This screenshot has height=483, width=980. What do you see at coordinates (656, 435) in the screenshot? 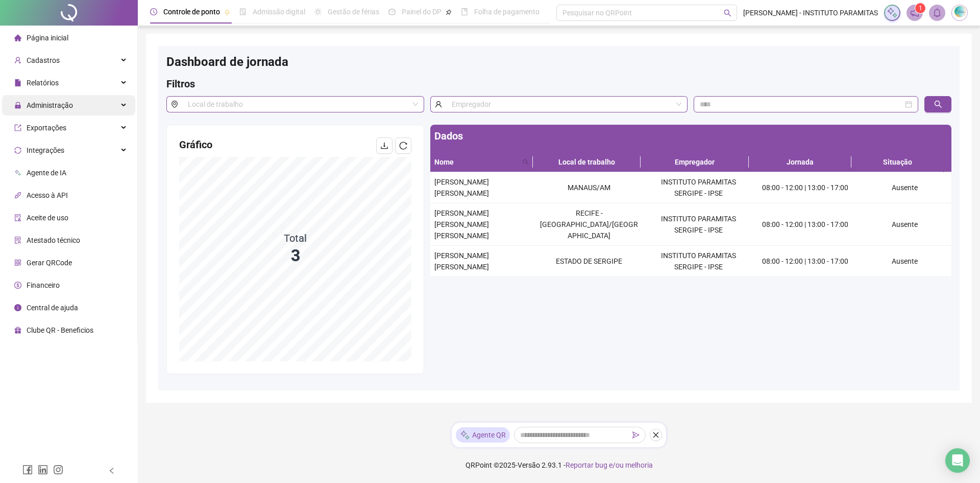
I see `span: close` at bounding box center [656, 435].